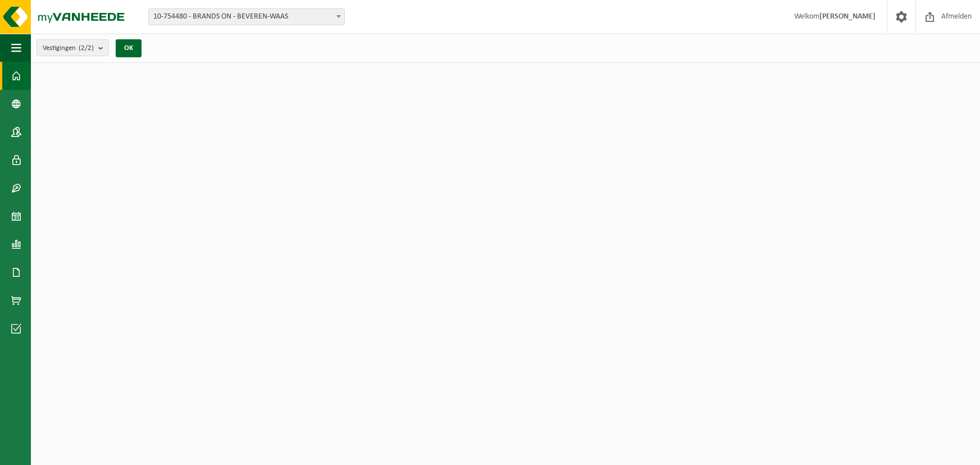  Describe the element at coordinates (86, 47) in the screenshot. I see `count: (2/2)` at that location.